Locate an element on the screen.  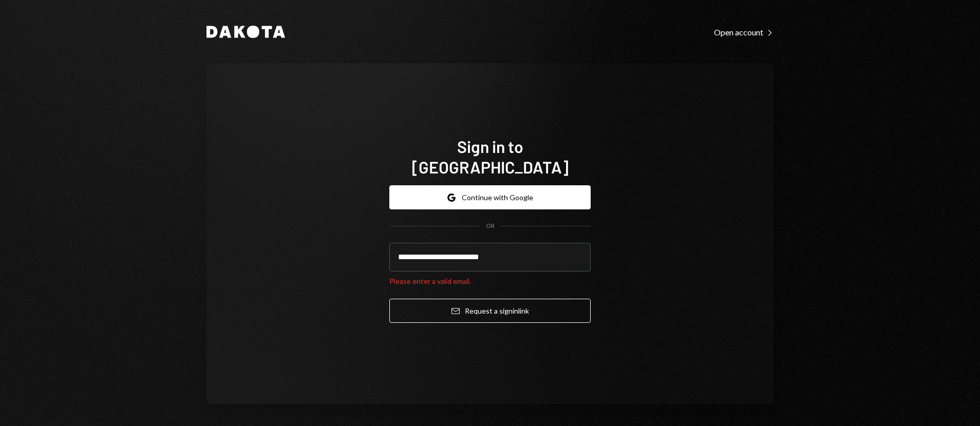
button: Continue with Google is located at coordinates (490, 197).